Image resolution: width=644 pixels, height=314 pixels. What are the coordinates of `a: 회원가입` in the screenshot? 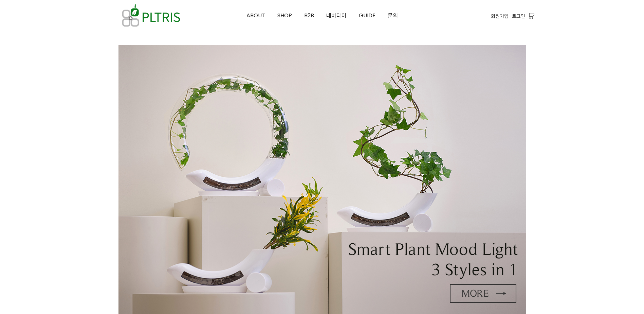 It's located at (500, 16).